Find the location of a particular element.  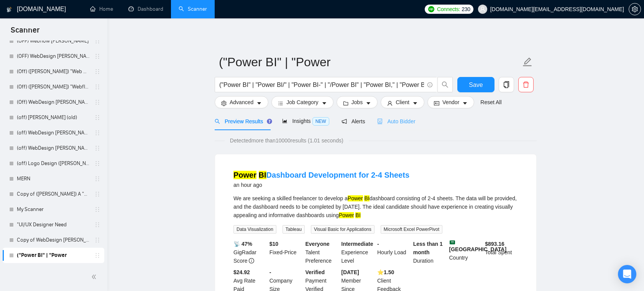

a: dashboardDashboard is located at coordinates (146, 9).